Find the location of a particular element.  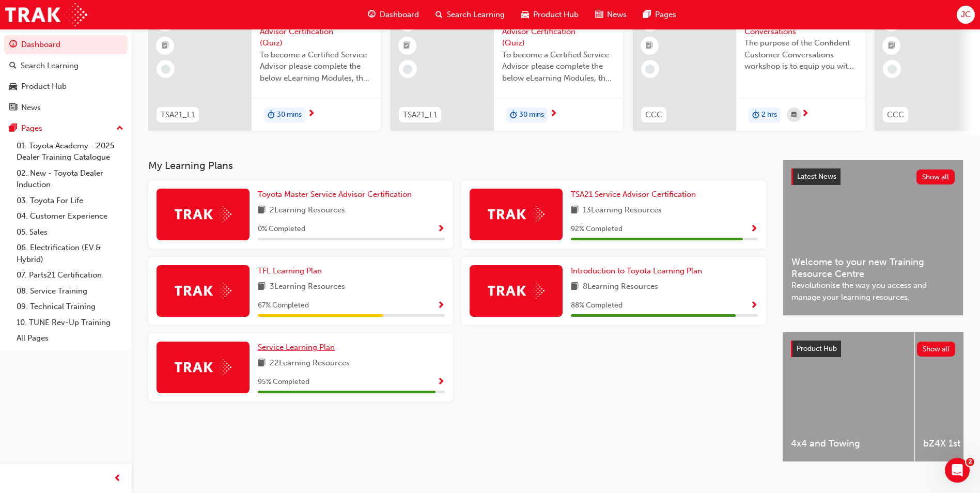

a: Latest NewsShow allWelcome to your new Training Resource CentreRevolutionise the way you access a... is located at coordinates (873, 238).